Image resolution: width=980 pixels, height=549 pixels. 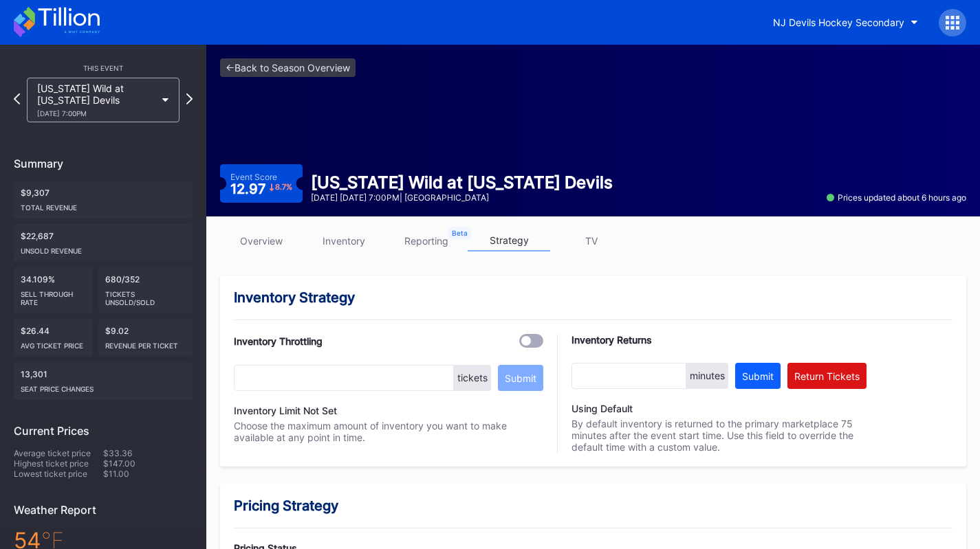 I want to click on button: Return Tickets, so click(x=827, y=376).